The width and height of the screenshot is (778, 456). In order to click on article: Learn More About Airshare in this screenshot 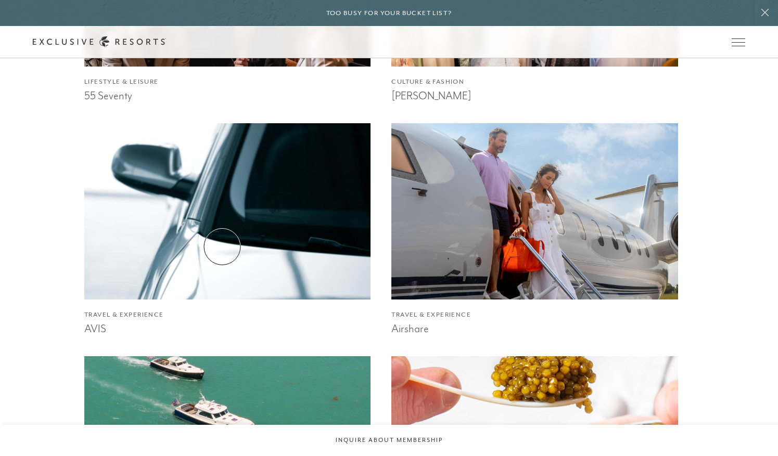, I will do `click(534, 229)`.